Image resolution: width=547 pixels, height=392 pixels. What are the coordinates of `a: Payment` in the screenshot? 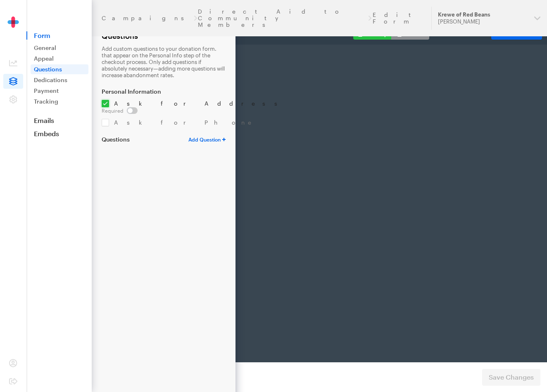 It's located at (60, 91).